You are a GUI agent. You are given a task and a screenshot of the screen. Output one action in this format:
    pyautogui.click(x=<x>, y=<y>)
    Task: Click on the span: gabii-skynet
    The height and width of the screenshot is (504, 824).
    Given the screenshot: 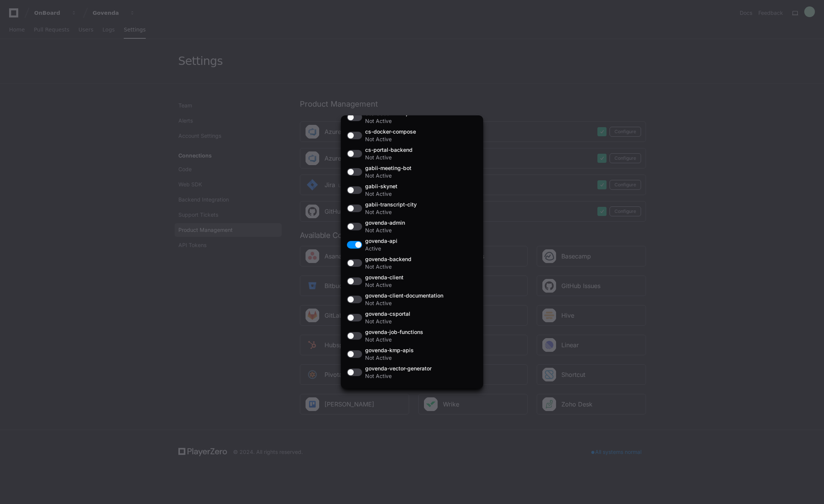 What is the action you would take?
    pyautogui.click(x=381, y=186)
    